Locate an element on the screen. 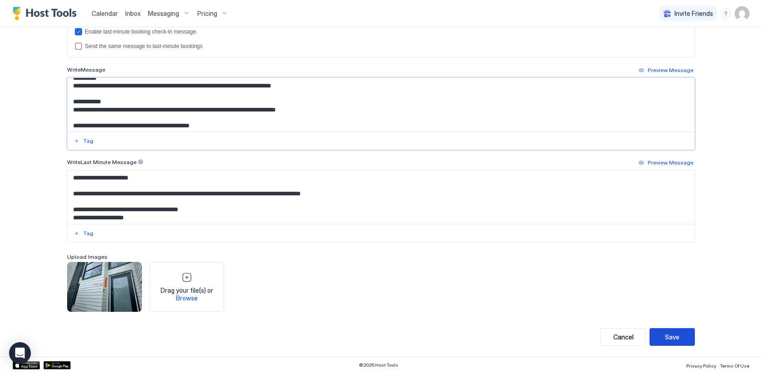 Image resolution: width=762 pixels, height=373 pixels. span: Inbox is located at coordinates (133, 13).